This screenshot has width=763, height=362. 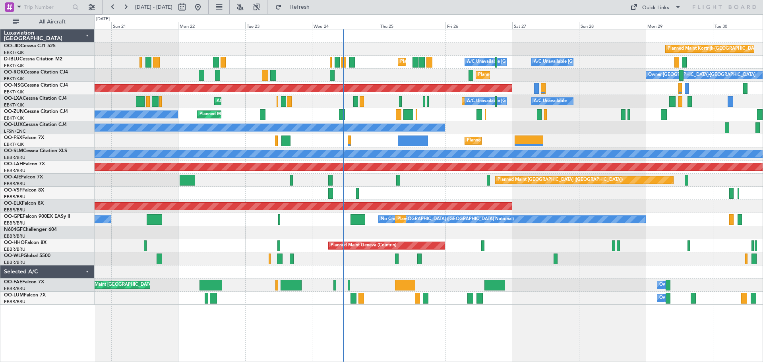 What do you see at coordinates (613, 25) in the screenshot?
I see `div: Sun 28` at bounding box center [613, 25].